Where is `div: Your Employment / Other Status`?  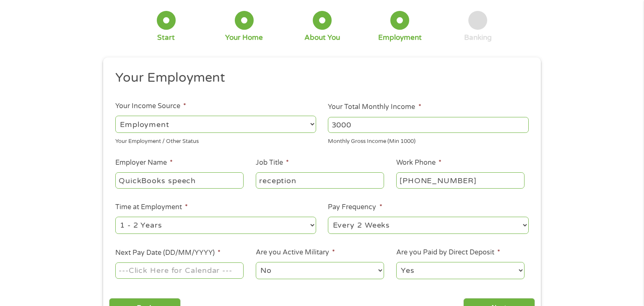
div: Your Employment / Other Status is located at coordinates (216, 140).